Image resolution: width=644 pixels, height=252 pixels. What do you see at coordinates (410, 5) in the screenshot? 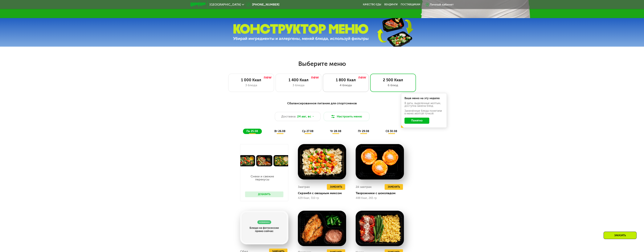
I see `div: поставщикам` at bounding box center [410, 5].